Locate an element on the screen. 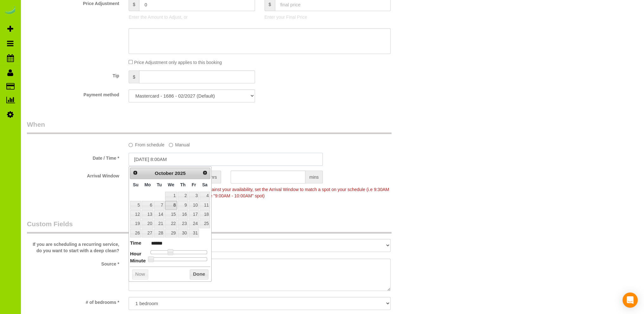  span: mins is located at coordinates (314, 177).